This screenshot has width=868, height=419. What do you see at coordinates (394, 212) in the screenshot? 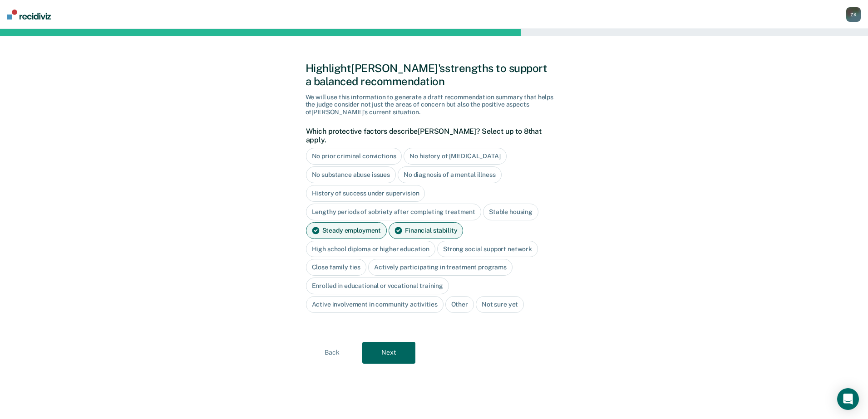
I see `div: Lengthy periods of sobriety after completing treatment` at bounding box center [394, 212].